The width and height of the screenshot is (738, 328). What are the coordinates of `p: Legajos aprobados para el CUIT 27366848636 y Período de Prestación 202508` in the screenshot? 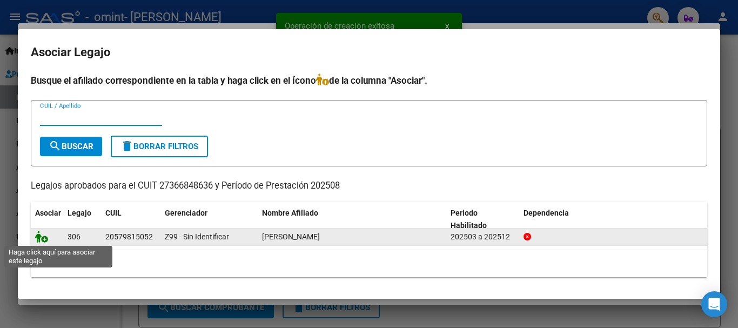 It's located at (369, 186).